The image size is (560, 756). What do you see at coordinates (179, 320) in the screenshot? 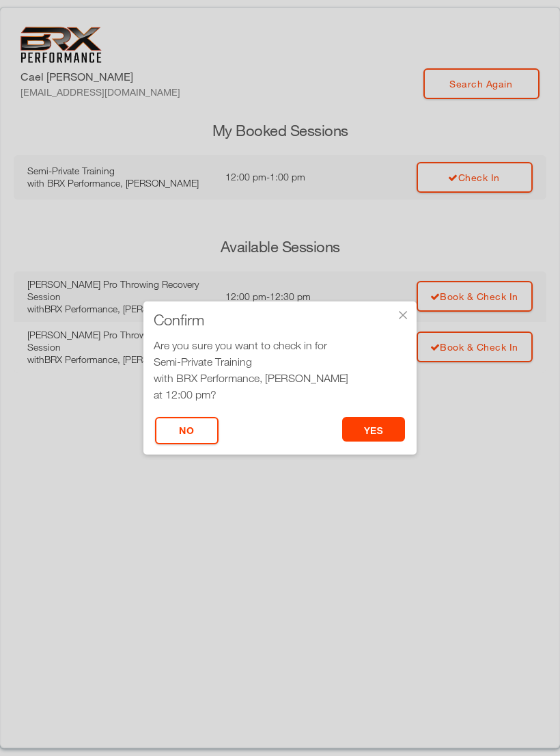
I see `span: Confirm` at bounding box center [179, 320].